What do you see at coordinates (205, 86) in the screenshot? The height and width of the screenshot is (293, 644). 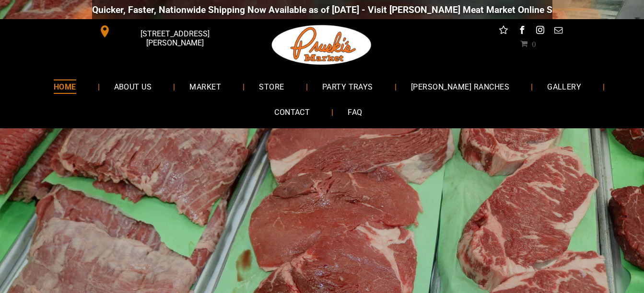 I see `a: MARKET` at bounding box center [205, 86].